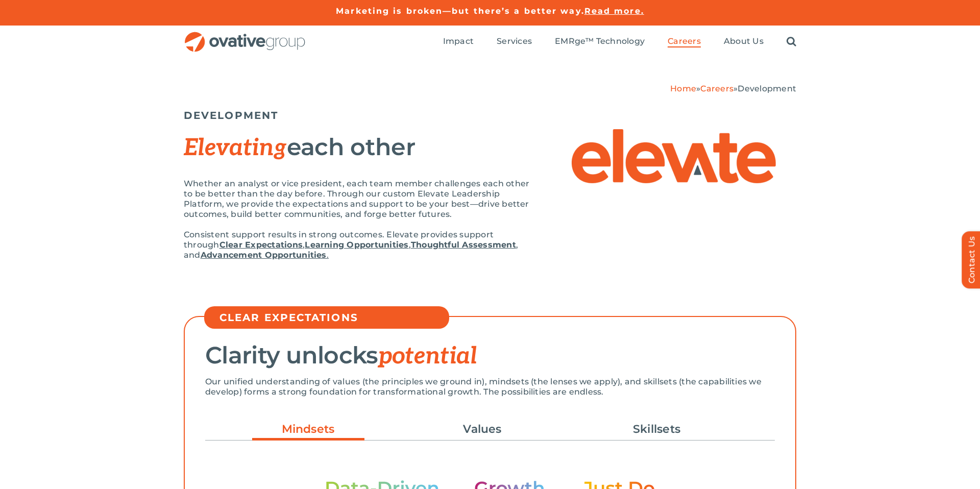 This screenshot has height=489, width=980. I want to click on span: , and, so click(350, 250).